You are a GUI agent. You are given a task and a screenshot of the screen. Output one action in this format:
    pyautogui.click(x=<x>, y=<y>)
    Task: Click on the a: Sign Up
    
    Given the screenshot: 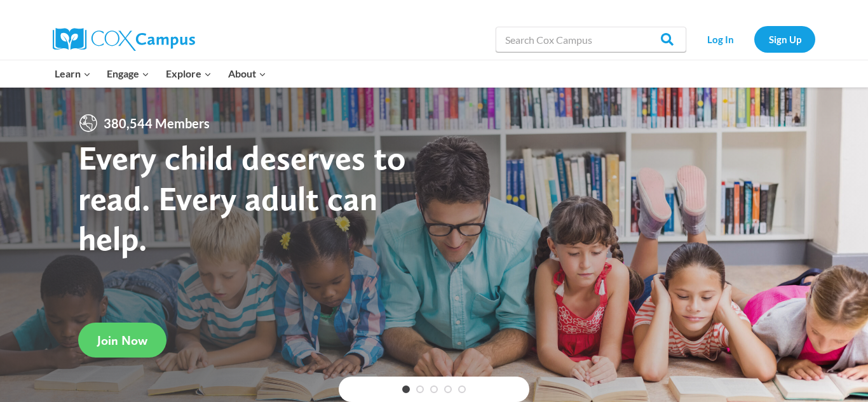 What is the action you would take?
    pyautogui.click(x=784, y=39)
    